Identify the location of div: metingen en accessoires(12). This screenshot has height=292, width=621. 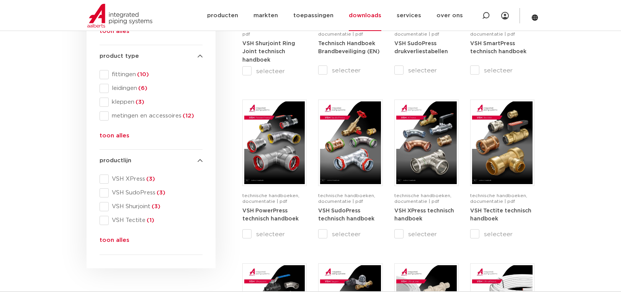
(151, 116).